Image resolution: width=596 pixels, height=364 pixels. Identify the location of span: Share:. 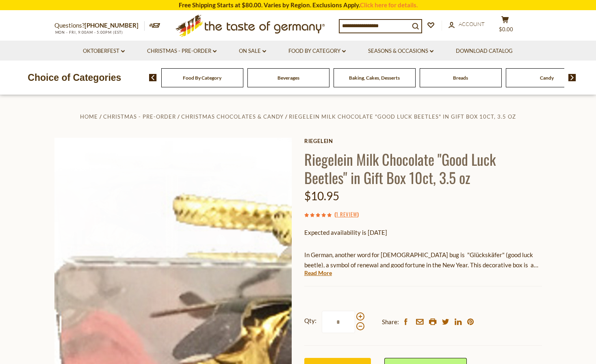
(391, 322).